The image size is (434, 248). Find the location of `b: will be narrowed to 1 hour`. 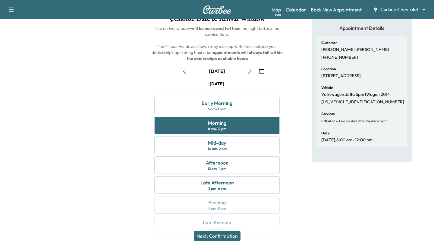

b: will be narrowed to 1 hour is located at coordinates (216, 28).